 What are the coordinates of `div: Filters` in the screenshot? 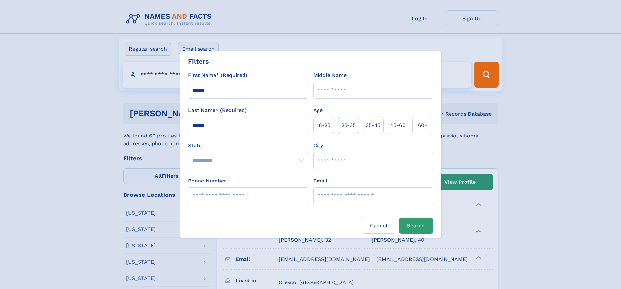 It's located at (199, 61).